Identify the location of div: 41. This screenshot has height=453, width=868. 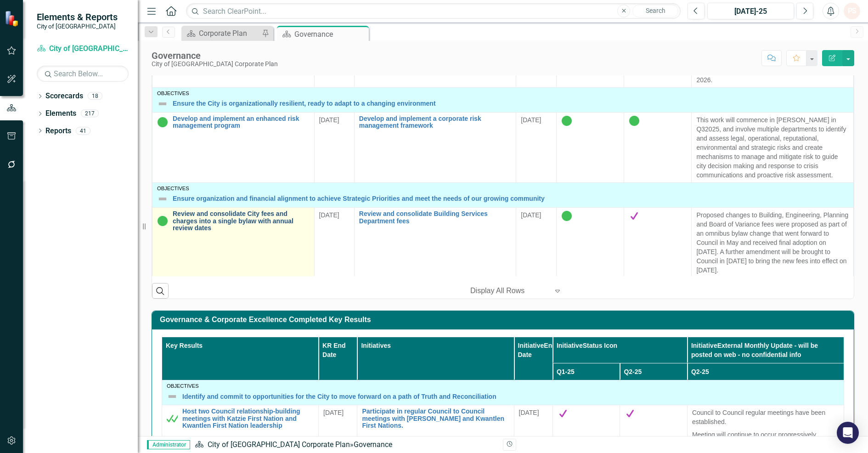
(83, 131).